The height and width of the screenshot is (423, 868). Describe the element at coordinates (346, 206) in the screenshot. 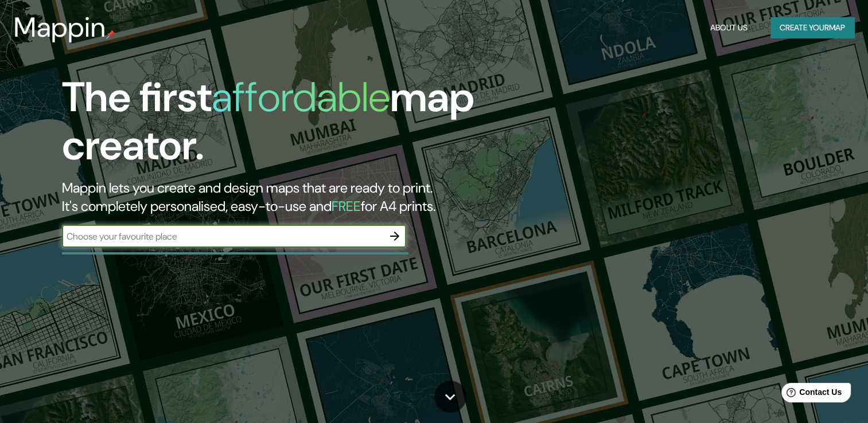

I see `h5: FREE` at that location.